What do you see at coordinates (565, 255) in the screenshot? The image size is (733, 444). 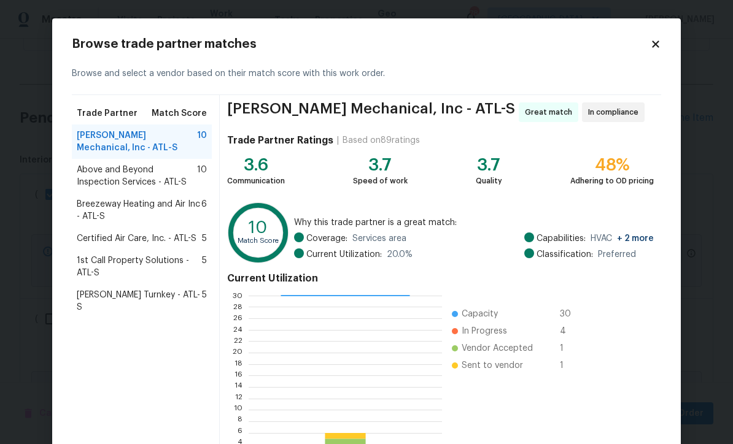 I see `span: Classification:` at bounding box center [565, 255].